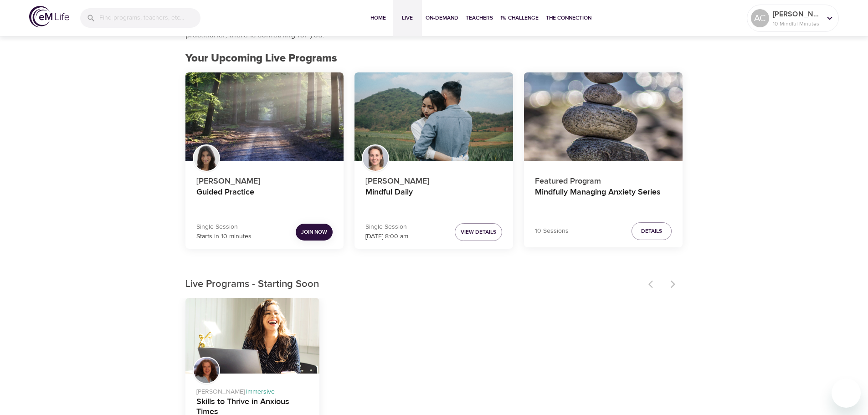  I want to click on button: Skills to Thrive in Anxious Times, so click(252, 336).